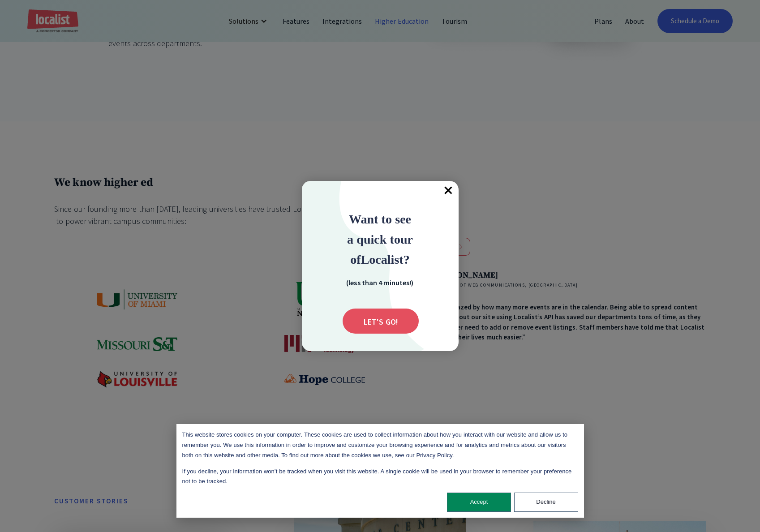 This screenshot has height=532, width=760. I want to click on p: If you decline, your information won’t be tracked when you visit this website. A single cookie wi..., so click(380, 477).